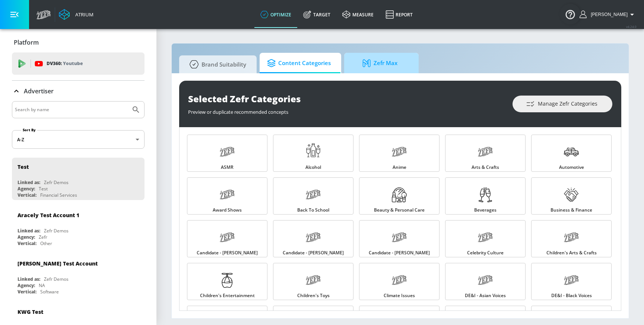 The width and height of the screenshot is (644, 325). I want to click on a: Award Shows, so click(227, 196).